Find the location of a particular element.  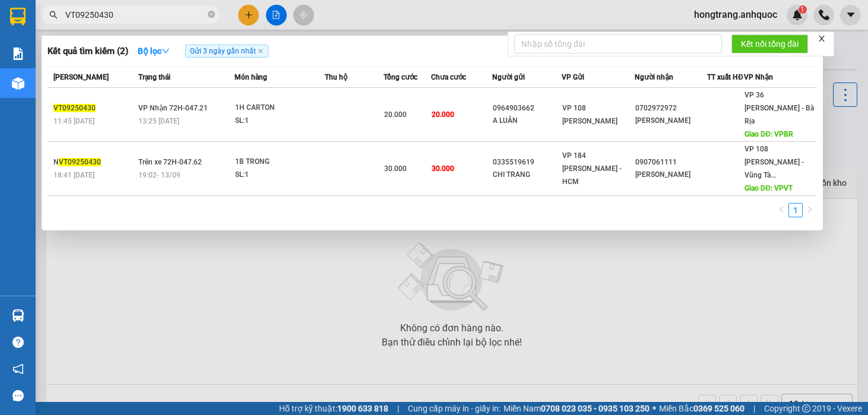

div: 1B TRONG is located at coordinates (280, 162).